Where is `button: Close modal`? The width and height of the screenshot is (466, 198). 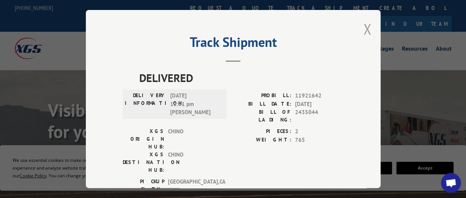 button: Close modal is located at coordinates (368, 29).